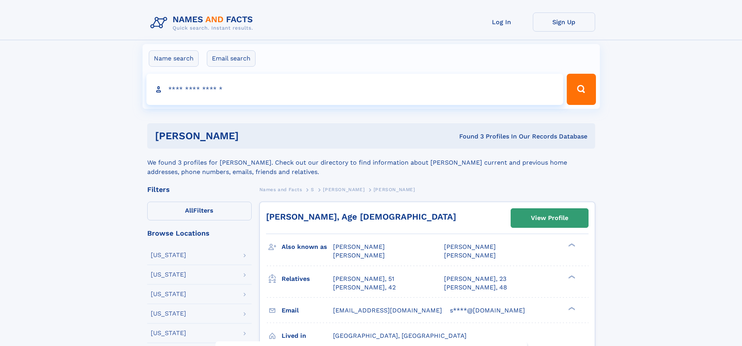 This screenshot has width=742, height=346. I want to click on a: Names and Facts, so click(281, 189).